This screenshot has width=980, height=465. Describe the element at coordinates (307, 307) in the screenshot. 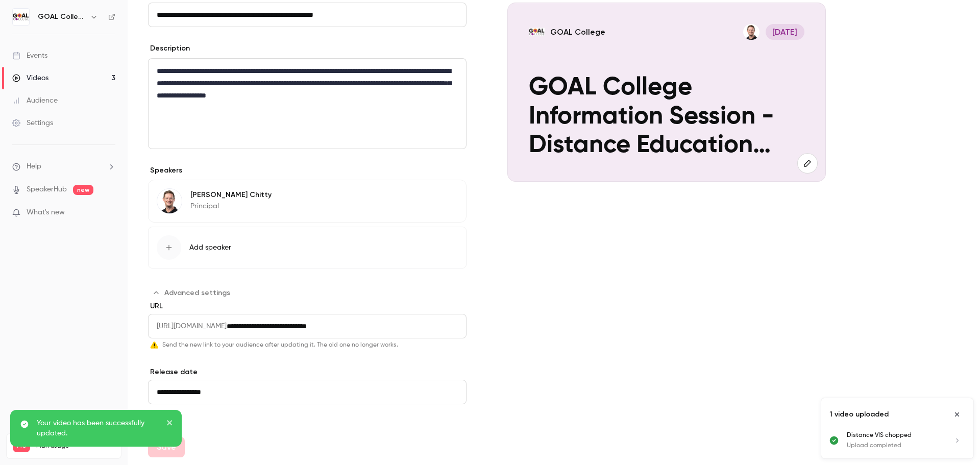

I see `label: URL` at that location.